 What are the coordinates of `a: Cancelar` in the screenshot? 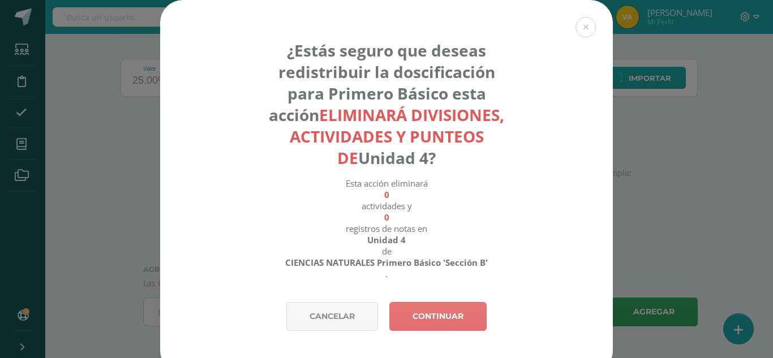 It's located at (332, 316).